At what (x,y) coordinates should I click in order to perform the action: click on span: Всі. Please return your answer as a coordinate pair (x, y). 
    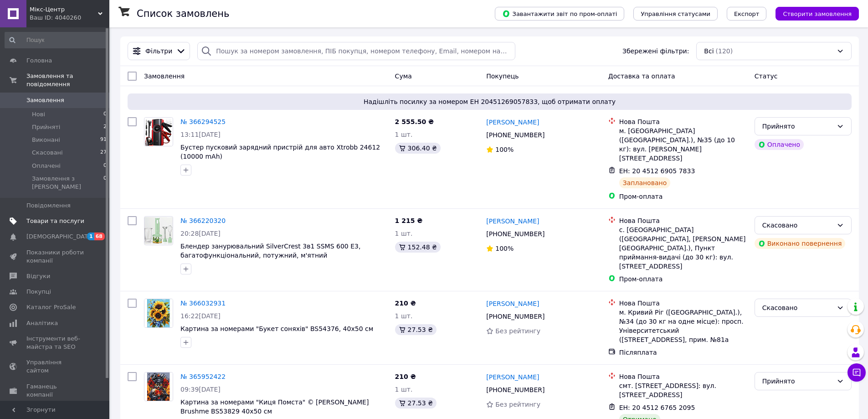
    Looking at the image, I should click on (708, 51).